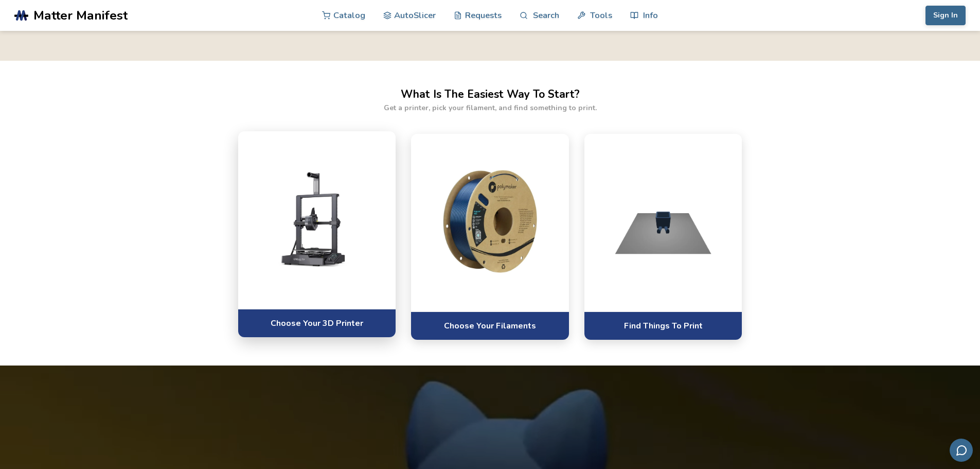  I want to click on img: Select materials, so click(664, 222).